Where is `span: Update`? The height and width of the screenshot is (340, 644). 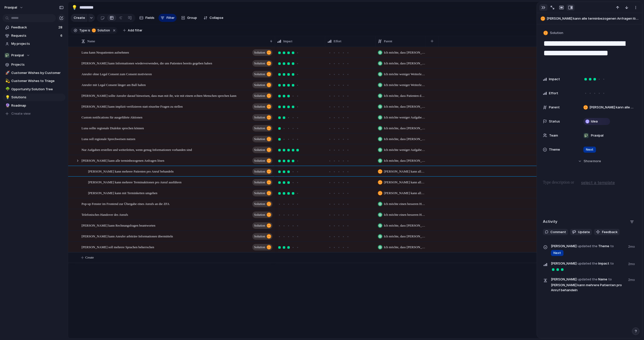 span: Update is located at coordinates (584, 232).